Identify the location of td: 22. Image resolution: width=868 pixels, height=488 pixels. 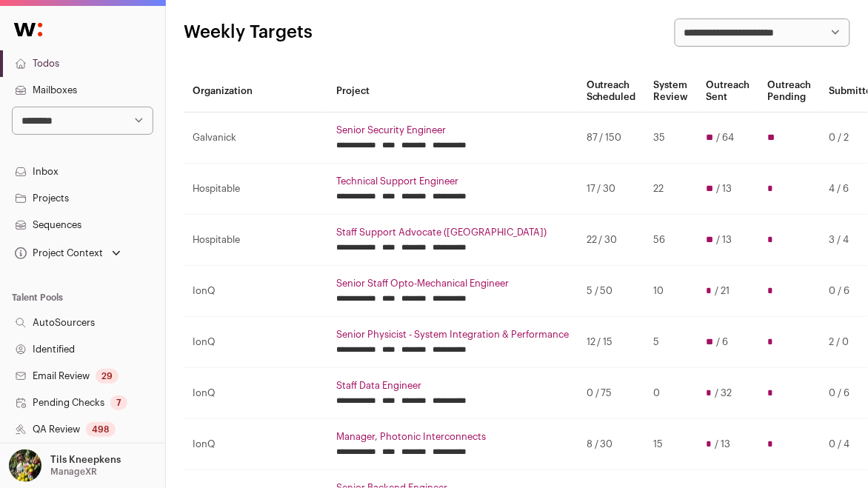
(671, 188).